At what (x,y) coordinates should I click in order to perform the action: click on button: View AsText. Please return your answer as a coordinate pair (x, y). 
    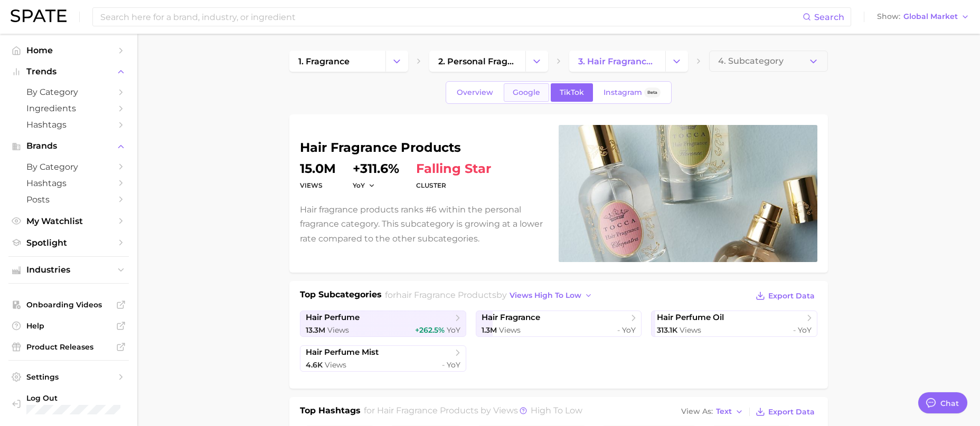
    Looking at the image, I should click on (712, 412).